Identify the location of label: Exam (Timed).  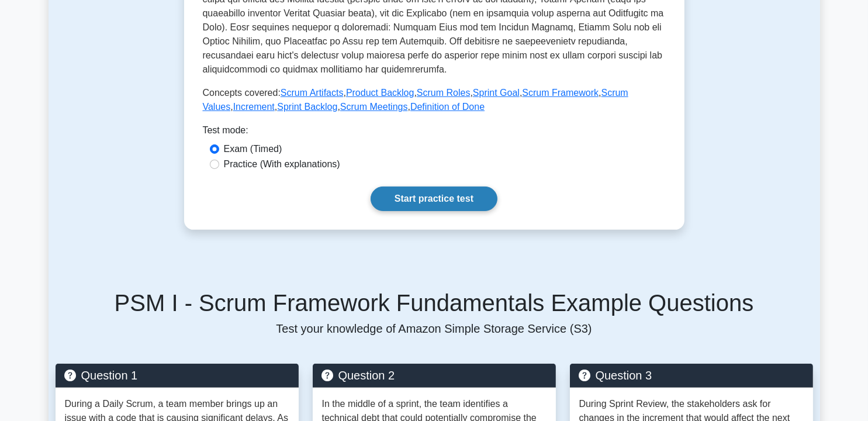
(253, 149).